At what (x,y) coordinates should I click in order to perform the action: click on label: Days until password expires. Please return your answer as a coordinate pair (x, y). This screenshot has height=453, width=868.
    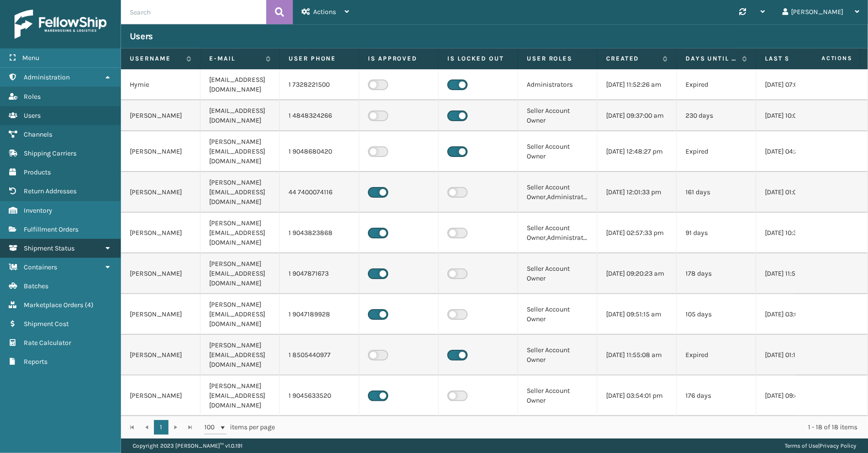
    Looking at the image, I should click on (711, 59).